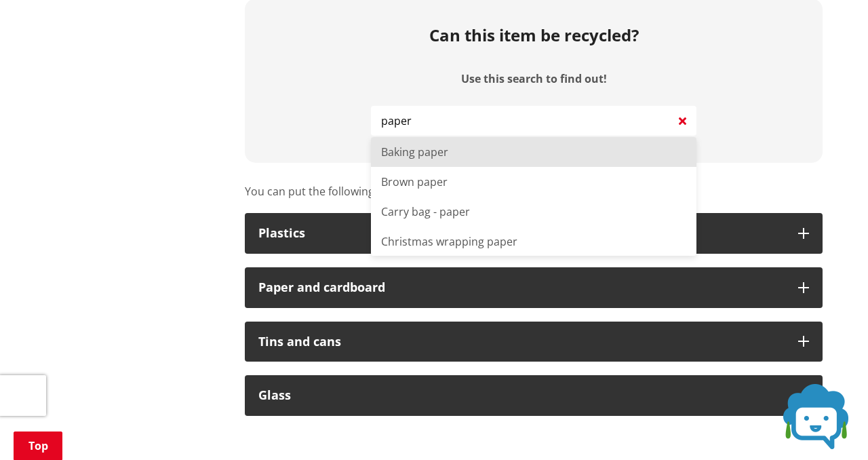 Image resolution: width=868 pixels, height=460 pixels. I want to click on li: Carry bag - paper, so click(533, 211).